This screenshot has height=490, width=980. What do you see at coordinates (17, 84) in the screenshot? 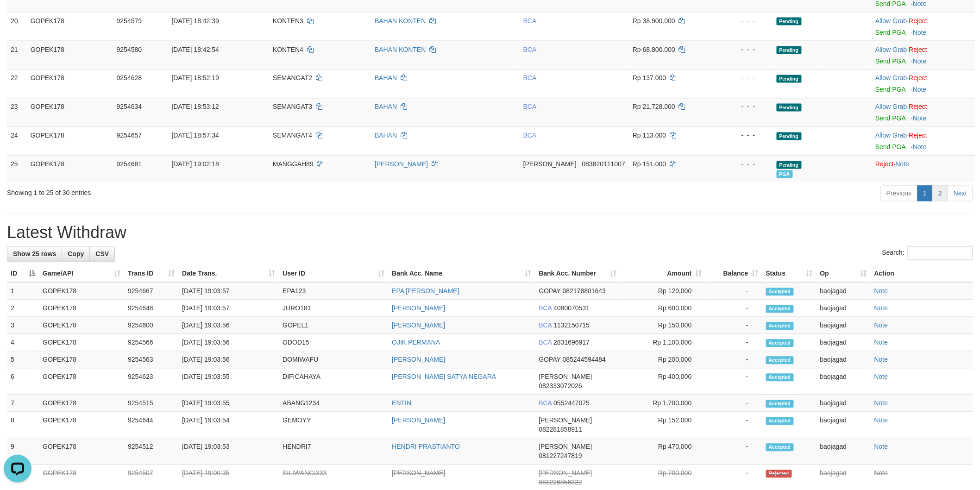
I see `td: 22` at bounding box center [17, 84].